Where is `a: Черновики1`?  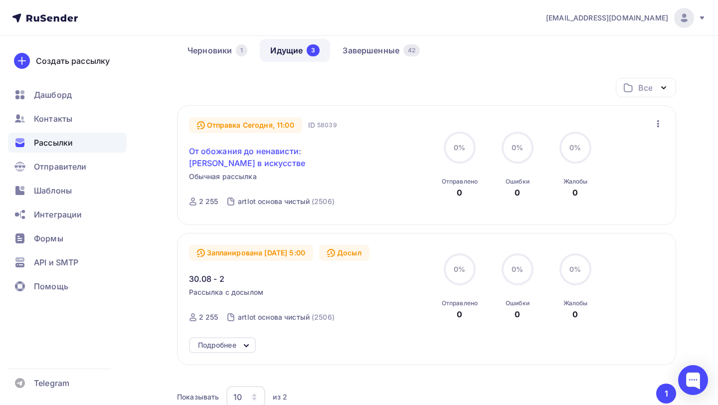 a: Черновики1 is located at coordinates (218, 50).